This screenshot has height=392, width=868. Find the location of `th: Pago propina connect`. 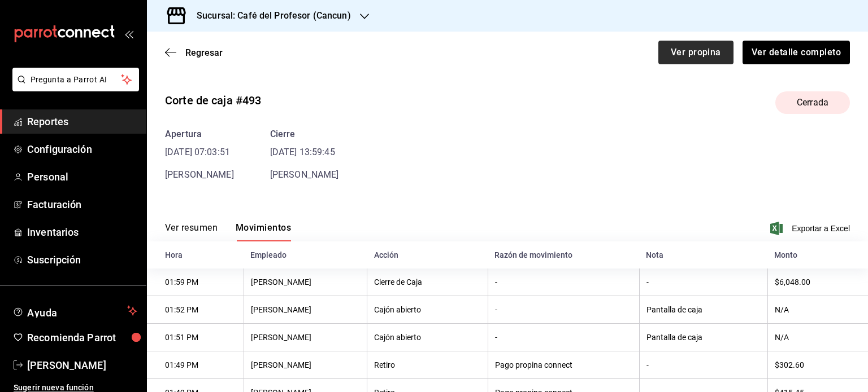

th: Pago propina connect is located at coordinates (563, 366).